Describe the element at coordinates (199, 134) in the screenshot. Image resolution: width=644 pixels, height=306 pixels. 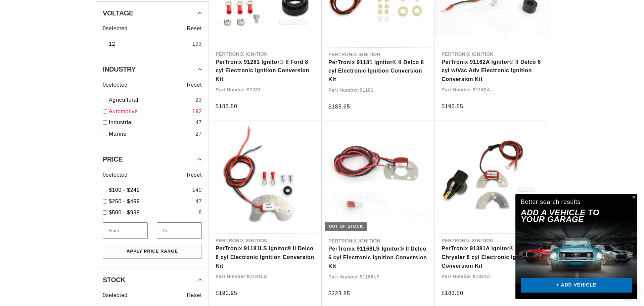
I see `div: 27` at that location.